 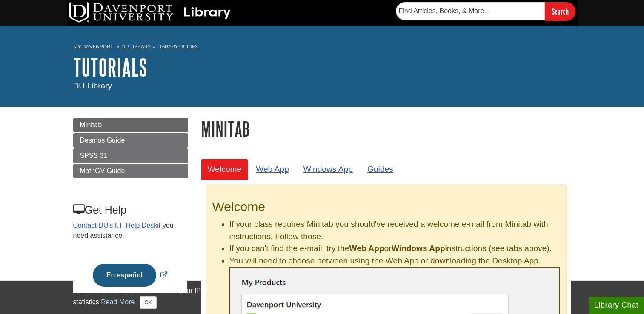 I want to click on b: Windows App, so click(x=418, y=248).